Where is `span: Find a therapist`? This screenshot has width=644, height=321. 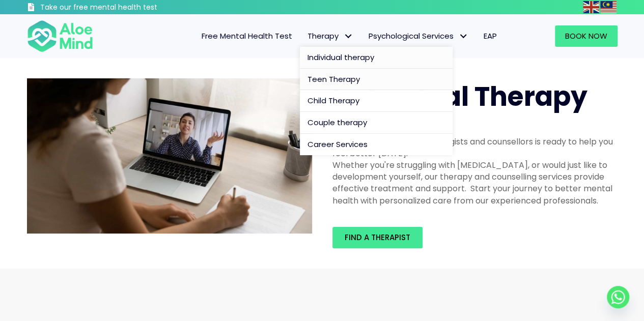
span: Find a therapist is located at coordinates (377, 237).